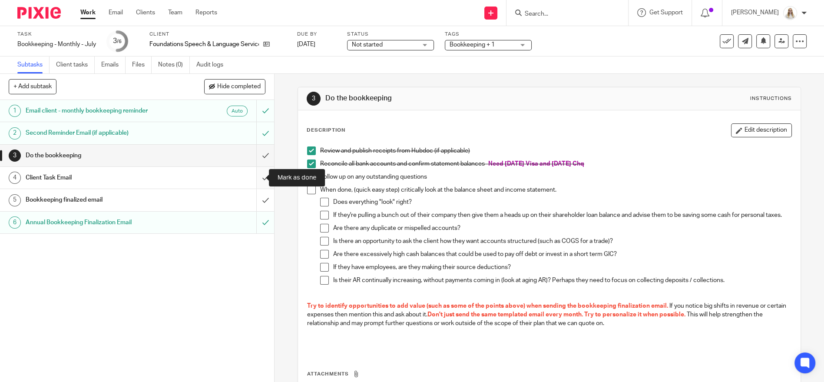 This screenshot has height=382, width=824. What do you see at coordinates (771, 99) in the screenshot?
I see `div: Instructions` at bounding box center [771, 99].